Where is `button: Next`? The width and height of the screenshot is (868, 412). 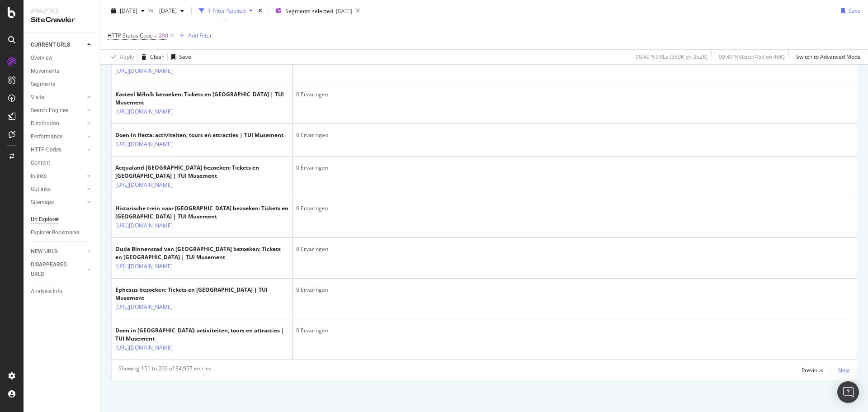
button: Next is located at coordinates (844, 370).